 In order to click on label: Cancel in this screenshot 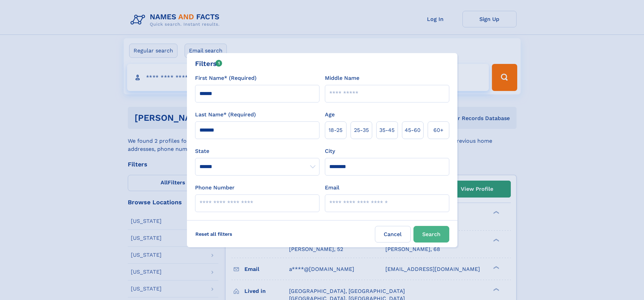, I will do `click(393, 234)`.